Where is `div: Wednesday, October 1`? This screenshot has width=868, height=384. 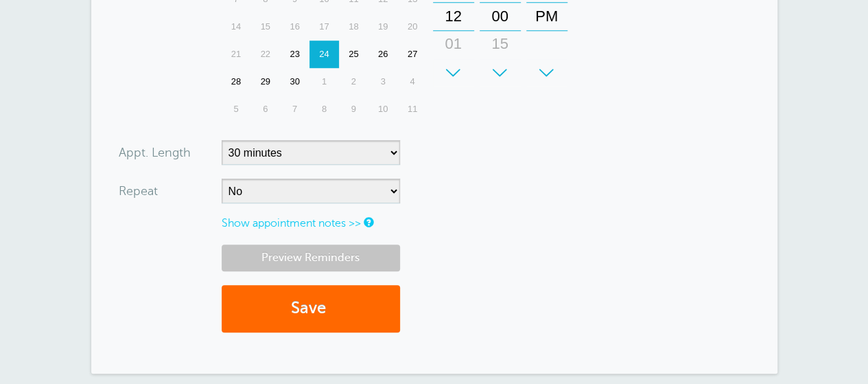
div: Wednesday, October 1 is located at coordinates (324, 81).